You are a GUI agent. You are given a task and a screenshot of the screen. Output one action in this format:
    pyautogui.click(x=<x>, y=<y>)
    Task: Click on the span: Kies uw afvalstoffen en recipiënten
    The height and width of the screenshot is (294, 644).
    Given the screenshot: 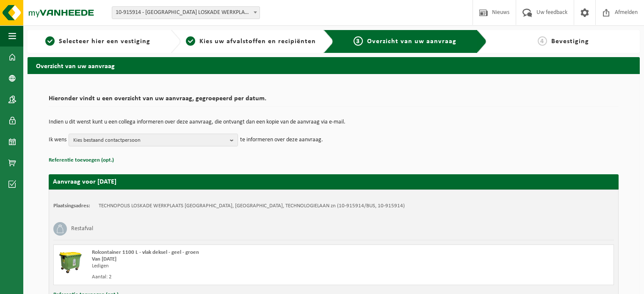 What is the action you would take?
    pyautogui.click(x=258, y=41)
    